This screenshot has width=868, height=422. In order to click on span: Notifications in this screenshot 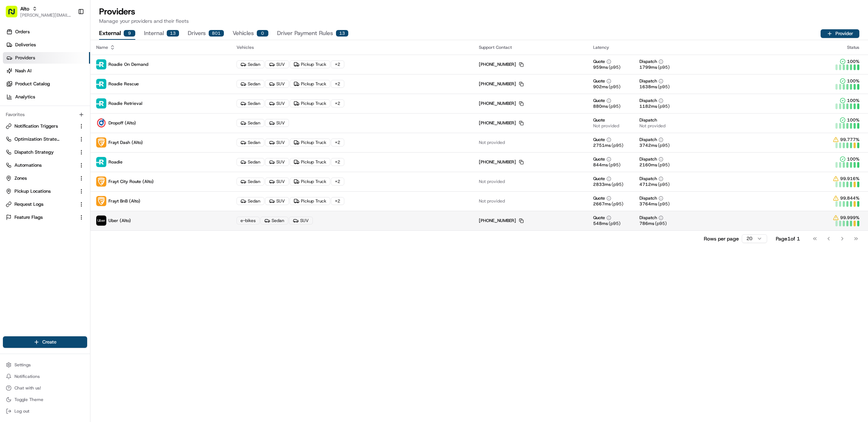, I will do `click(27, 376)`.